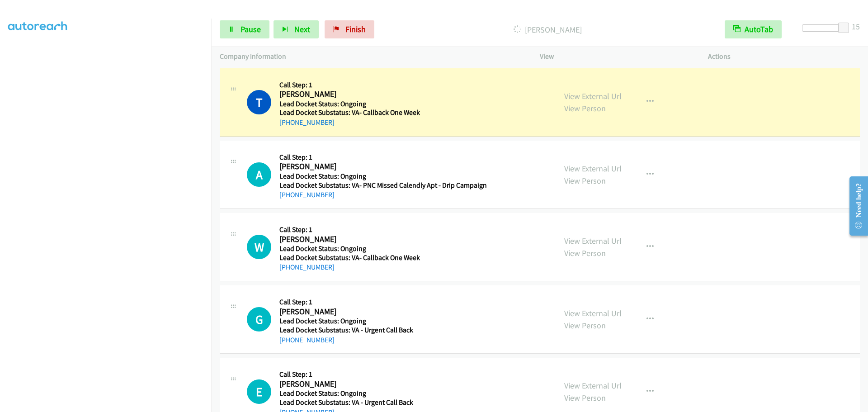  I want to click on h1: A, so click(259, 175).